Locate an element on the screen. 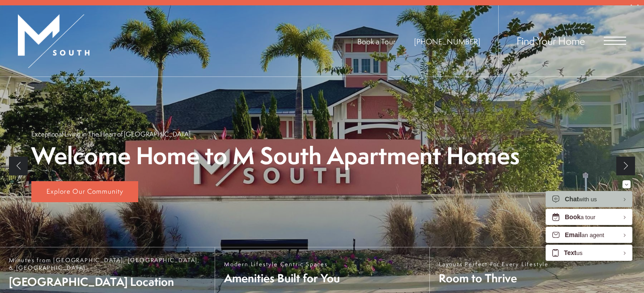 This screenshot has height=293, width=644. span: Explore Our Community is located at coordinates (85, 191).